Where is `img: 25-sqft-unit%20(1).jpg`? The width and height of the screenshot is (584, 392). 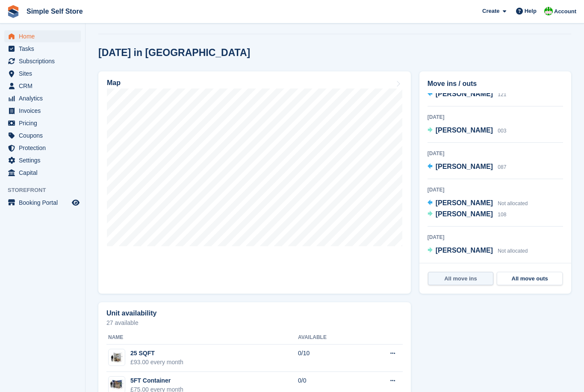 img: 25-sqft-unit%20(1).jpg is located at coordinates (117, 357).